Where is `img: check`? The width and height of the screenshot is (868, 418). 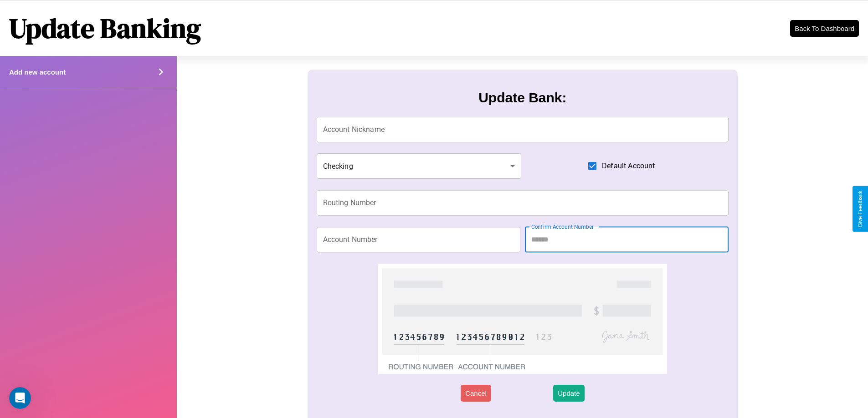 img: check is located at coordinates (522, 319).